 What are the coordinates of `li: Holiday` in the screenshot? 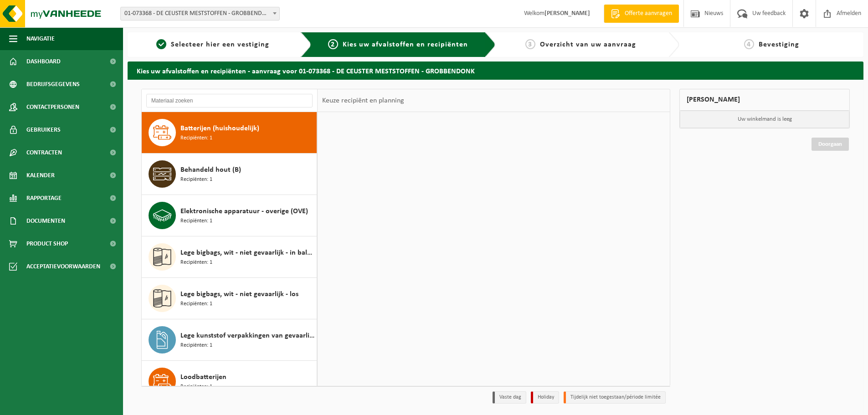 It's located at (545, 397).